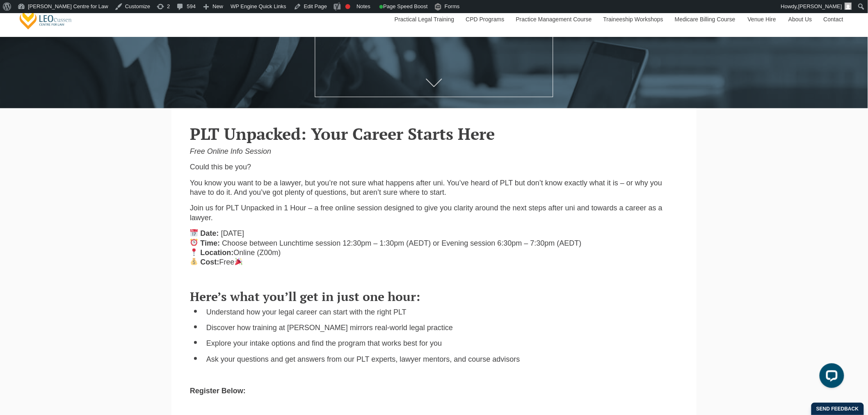  Describe the element at coordinates (19, 16) in the screenshot. I see `button: Open LiveChat chat widget` at that location.